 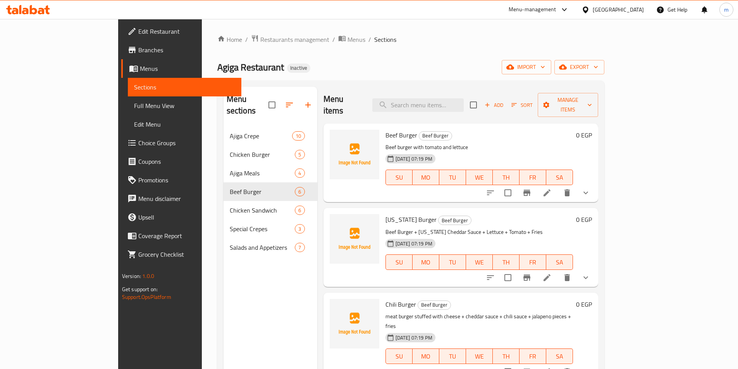 I want to click on span: TU, so click(x=453, y=262).